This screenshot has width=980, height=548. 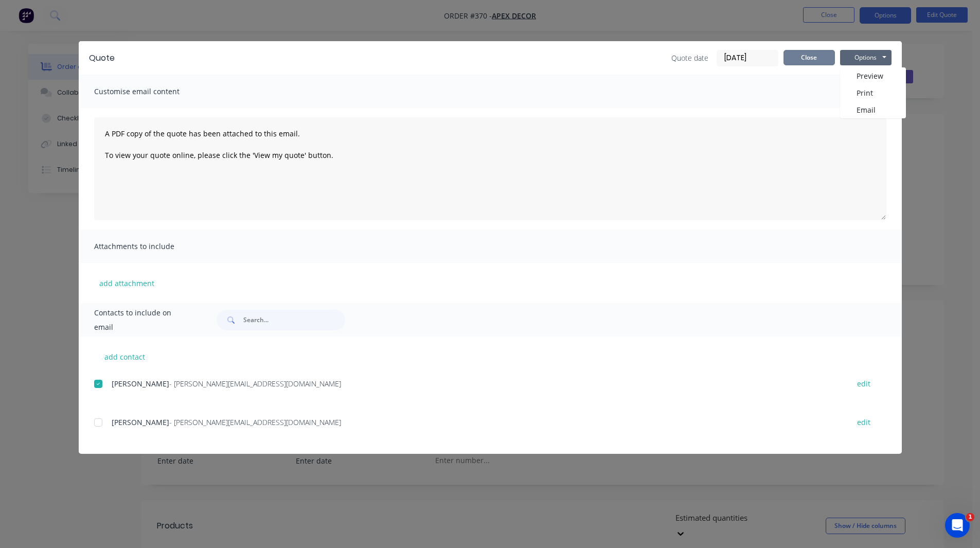 What do you see at coordinates (873, 76) in the screenshot?
I see `button: Preview` at bounding box center [873, 76].